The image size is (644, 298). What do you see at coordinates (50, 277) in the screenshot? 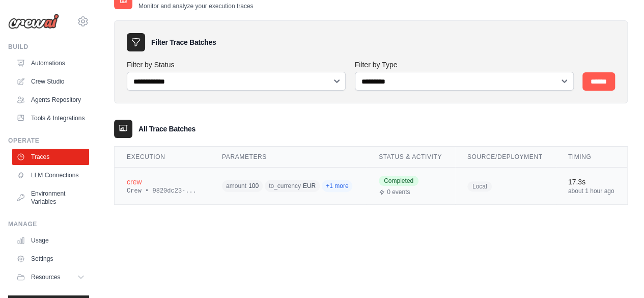
I see `button: Resources` at bounding box center [50, 277].